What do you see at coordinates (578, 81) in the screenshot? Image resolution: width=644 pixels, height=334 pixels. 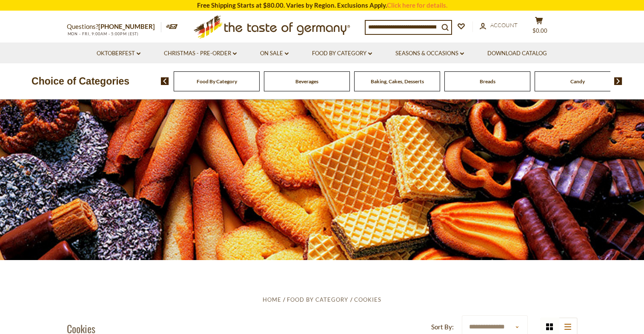 I see `span: Candy` at bounding box center [578, 81].